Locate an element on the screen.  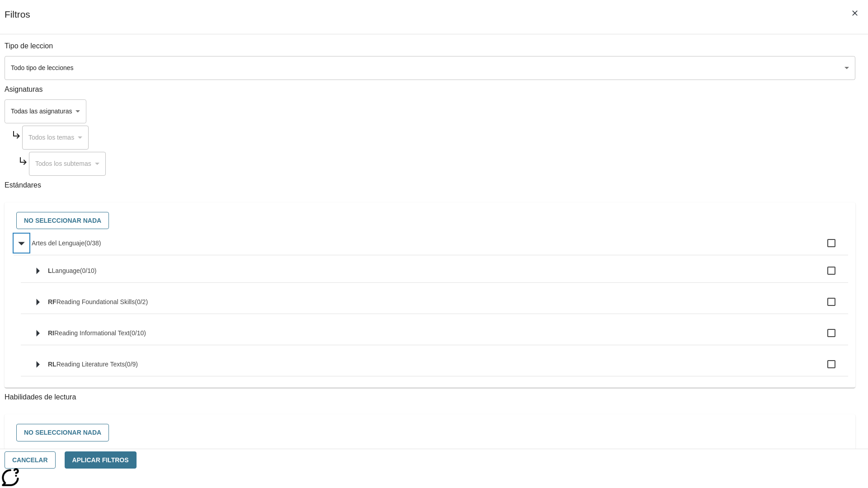
span: Reading Foundational Skills is located at coordinates (96, 302).